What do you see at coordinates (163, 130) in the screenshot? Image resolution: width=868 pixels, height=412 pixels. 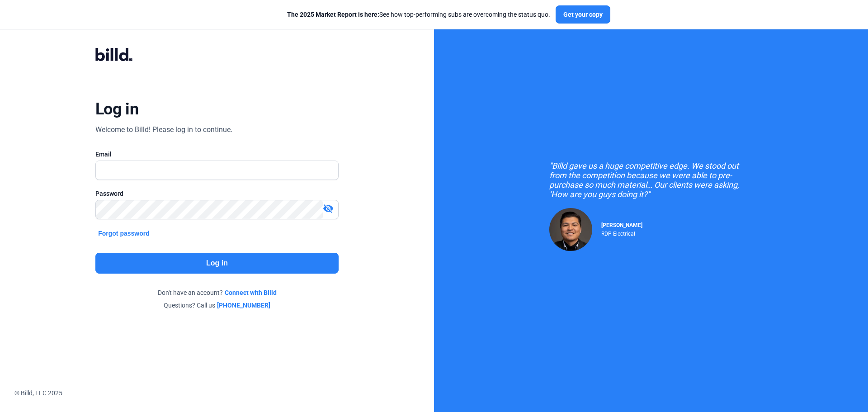 I see `div: Welcome to Billd! Please log in to continue.` at bounding box center [163, 130].